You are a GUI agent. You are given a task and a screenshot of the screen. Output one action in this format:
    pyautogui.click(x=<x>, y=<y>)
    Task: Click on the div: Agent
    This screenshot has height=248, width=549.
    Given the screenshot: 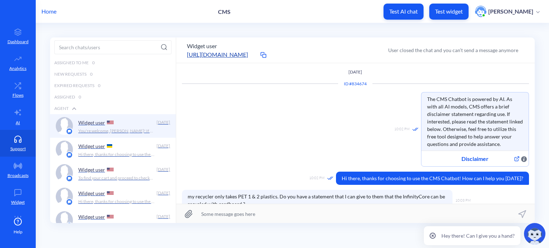 What is the action you would take?
    pyautogui.click(x=113, y=109)
    